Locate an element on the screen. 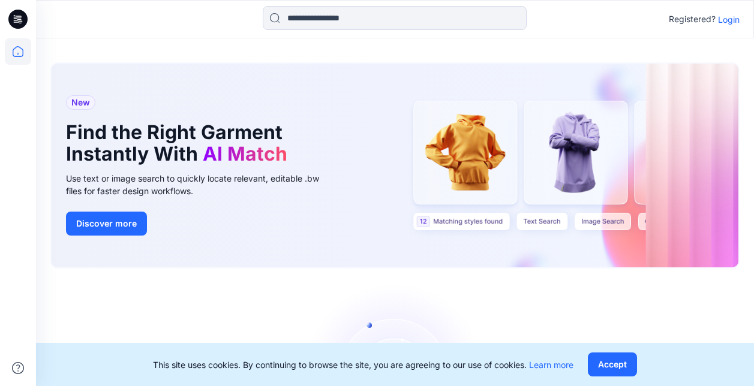 The height and width of the screenshot is (386, 754). span: AI Match is located at coordinates (245, 154).